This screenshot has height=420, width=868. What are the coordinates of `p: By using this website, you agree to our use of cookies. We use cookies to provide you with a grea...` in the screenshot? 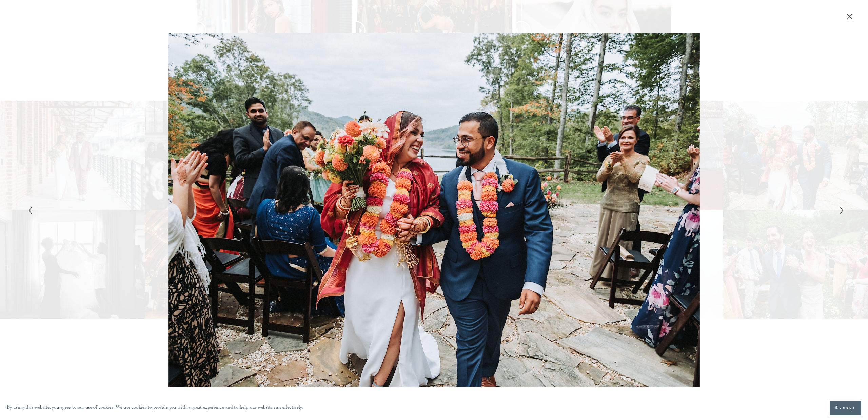 It's located at (155, 408).